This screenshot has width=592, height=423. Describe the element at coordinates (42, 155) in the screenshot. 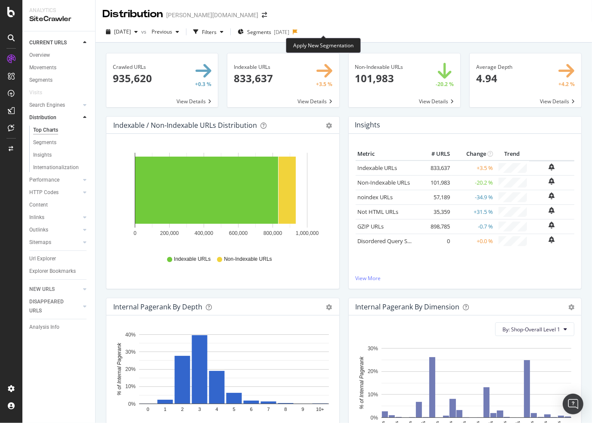

I see `div: Insights` at that location.